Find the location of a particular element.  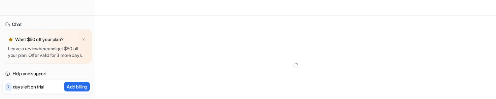

p: days left on trial is located at coordinates (28, 87).